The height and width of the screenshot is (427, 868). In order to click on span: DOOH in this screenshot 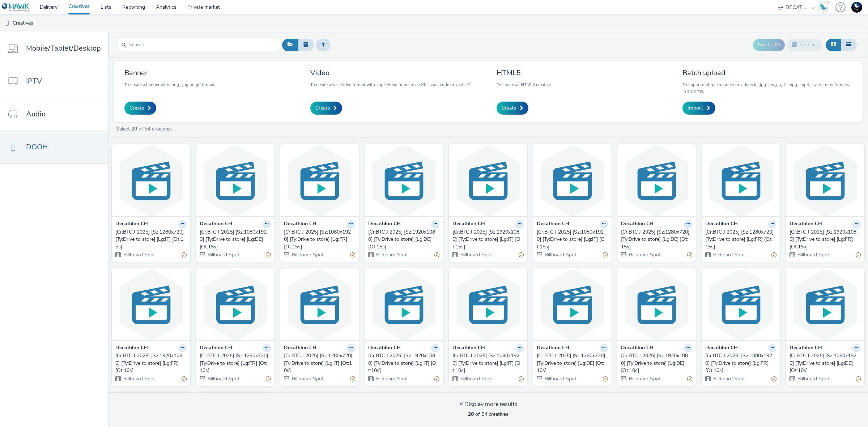, I will do `click(37, 147)`.